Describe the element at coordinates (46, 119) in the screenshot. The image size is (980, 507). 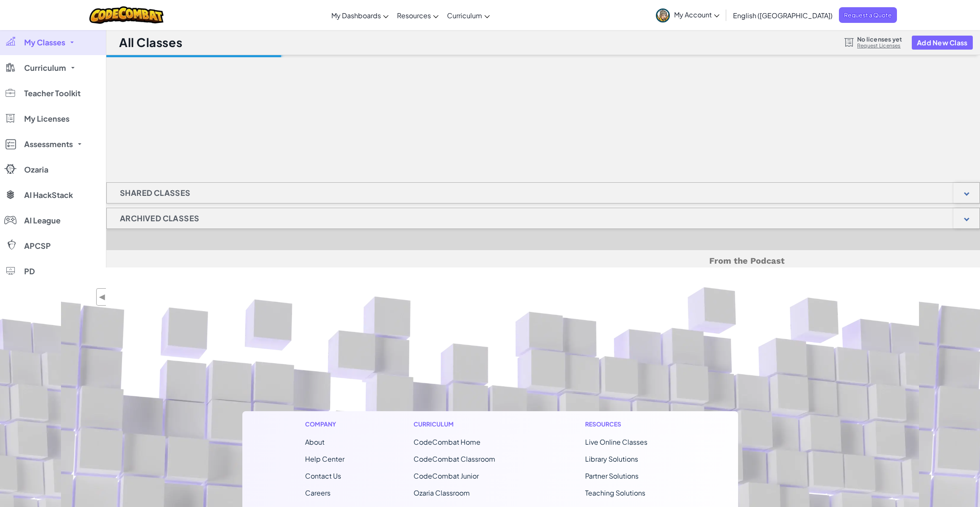
I see `span: My Licenses` at that location.